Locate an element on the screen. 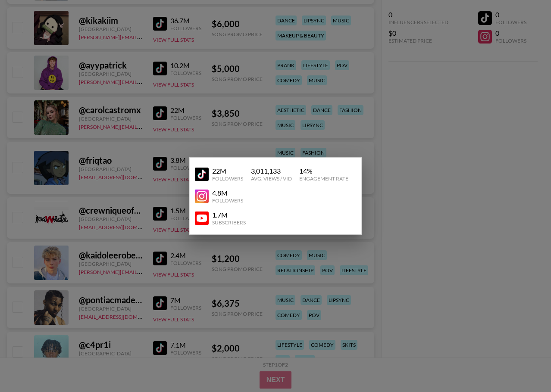  div: 4.8M is located at coordinates (228, 193).